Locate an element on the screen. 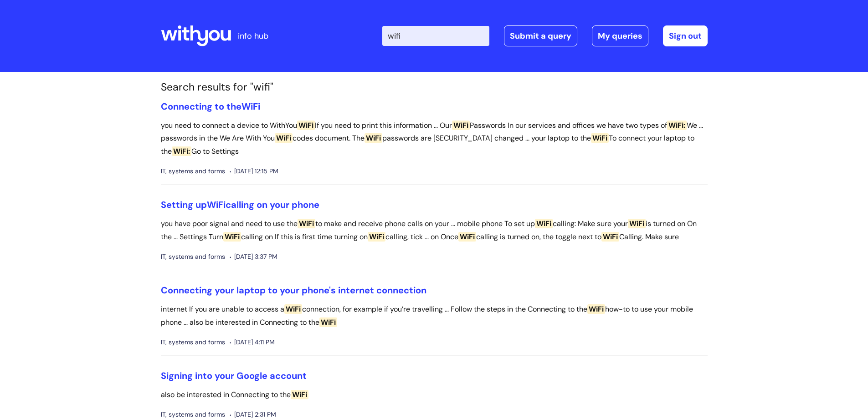 The height and width of the screenshot is (418, 868). a: Setting upWiFicalling on your phone is located at coordinates (240, 205).